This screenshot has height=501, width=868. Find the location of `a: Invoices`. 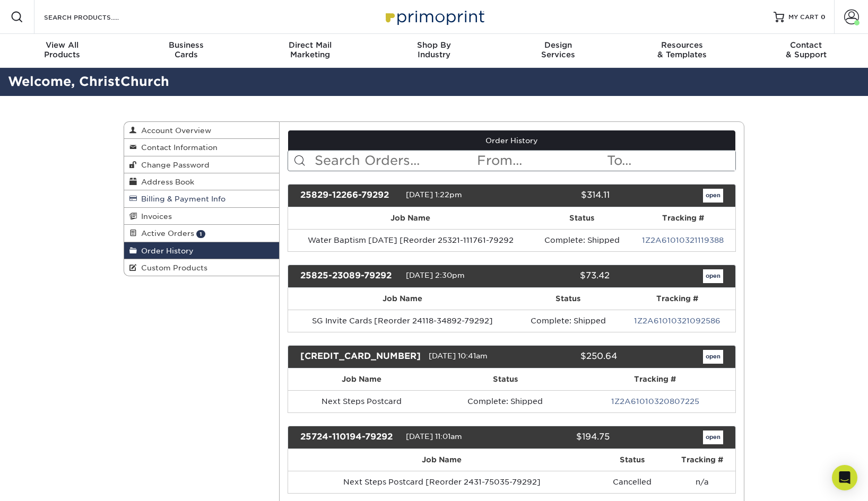

a: Invoices is located at coordinates (202, 217).